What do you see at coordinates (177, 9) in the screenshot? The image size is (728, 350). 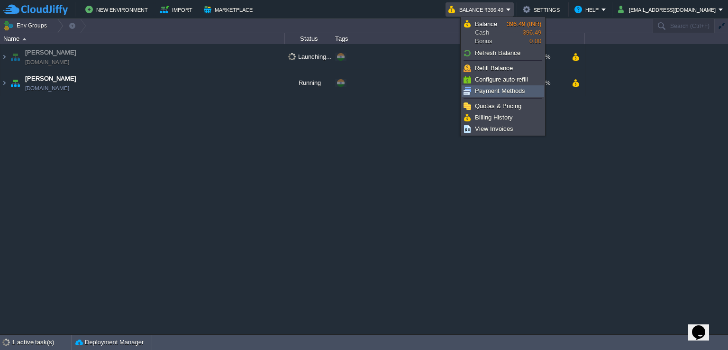 I see `button: Import` at bounding box center [177, 9].